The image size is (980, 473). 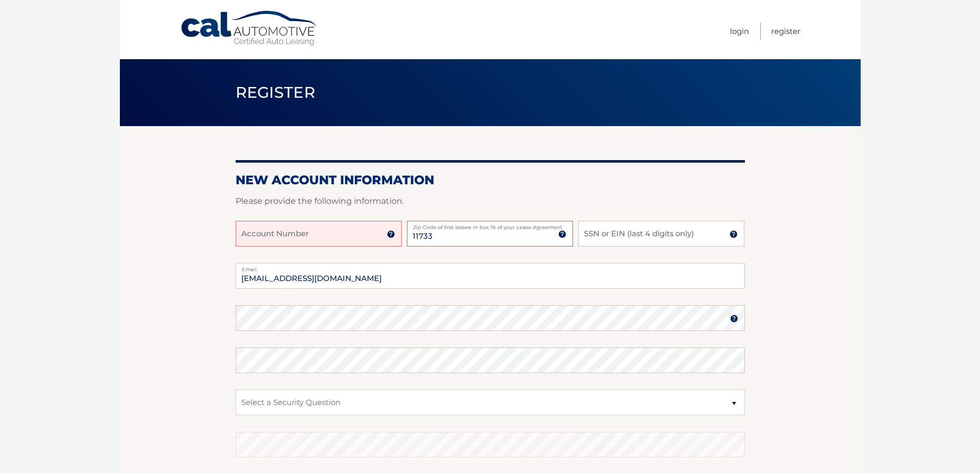 I want to click on label: Zip Code of first lessee in box 1b of your Lease Agreement, so click(x=490, y=225).